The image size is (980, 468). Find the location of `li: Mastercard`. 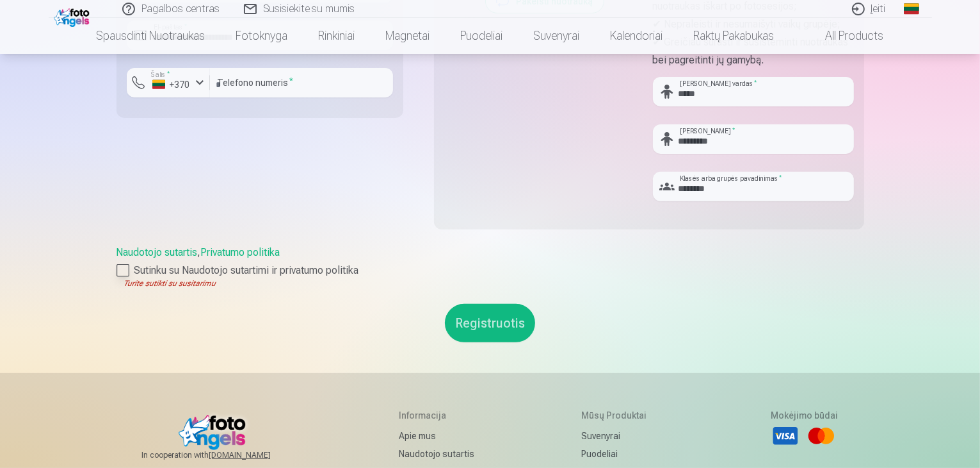

li: Mastercard is located at coordinates (822, 436).